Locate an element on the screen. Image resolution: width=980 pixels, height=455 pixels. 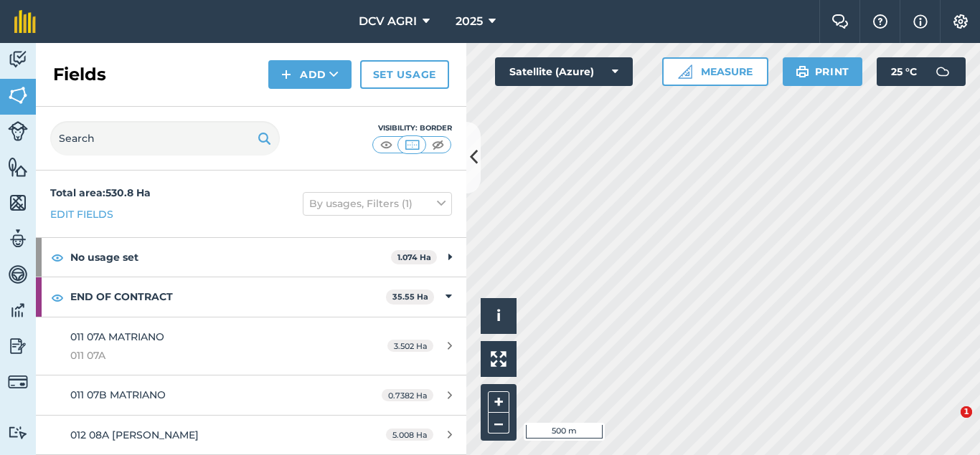
span: i is located at coordinates (498, 316).